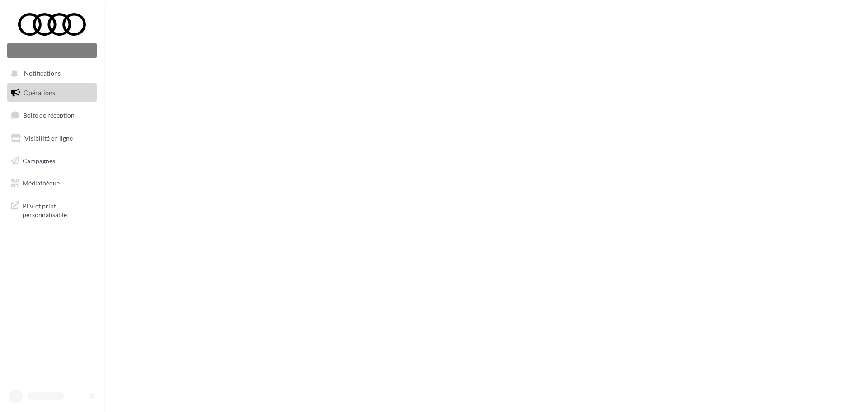 This screenshot has height=412, width=868. I want to click on a: Boîte de réception, so click(52, 115).